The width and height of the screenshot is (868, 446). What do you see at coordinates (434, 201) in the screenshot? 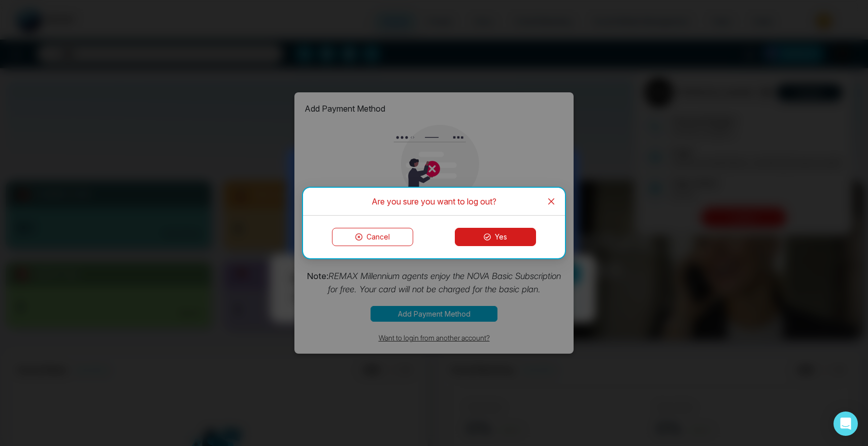
I see `div: Are you sure you want to log out?` at bounding box center [434, 201].